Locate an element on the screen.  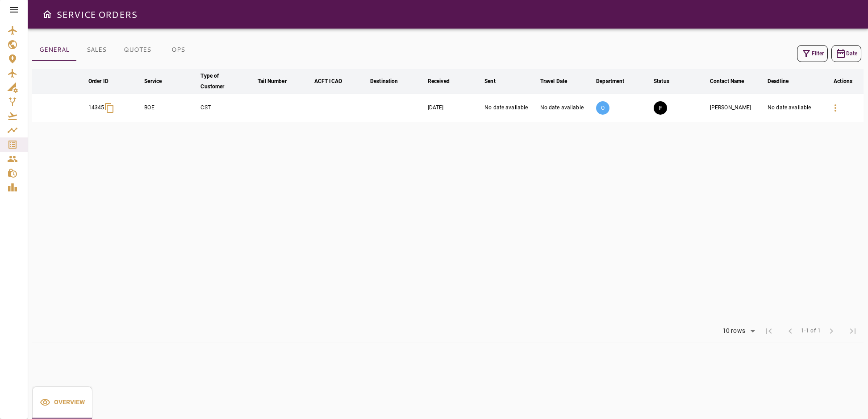
span: Previous Page is located at coordinates (790, 331).